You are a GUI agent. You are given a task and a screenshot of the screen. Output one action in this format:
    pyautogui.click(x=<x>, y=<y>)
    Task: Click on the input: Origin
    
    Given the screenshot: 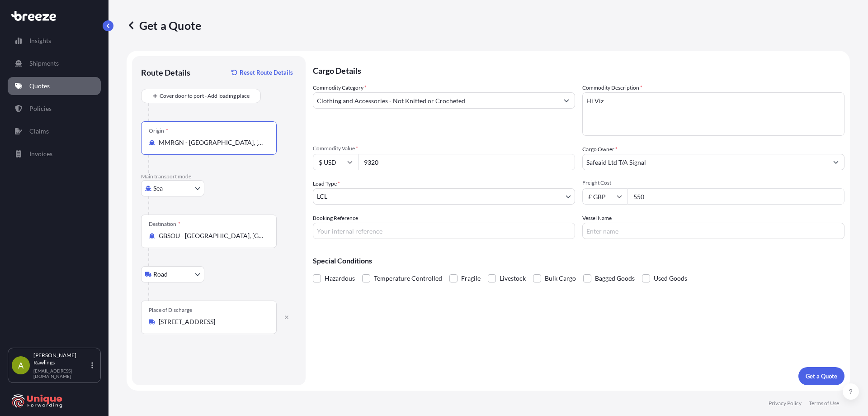 What is the action you would take?
    pyautogui.click(x=212, y=143)
    